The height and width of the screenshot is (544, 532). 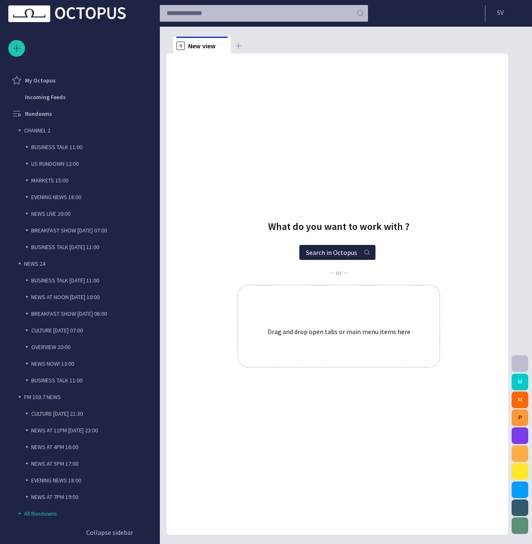 What do you see at coordinates (202, 45) in the screenshot?
I see `div: NNew view` at bounding box center [202, 45].